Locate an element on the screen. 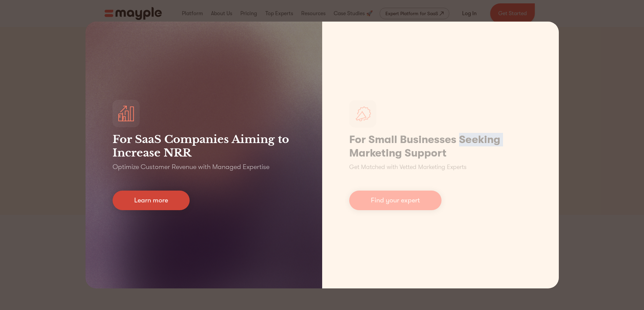 This screenshot has width=644, height=310. p: Get Matched with Vetted Marketing Experts is located at coordinates (408, 167).